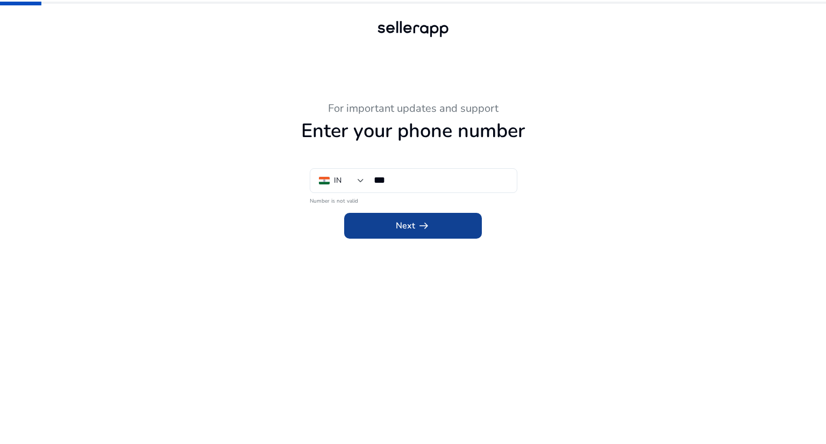 The width and height of the screenshot is (826, 444). Describe the element at coordinates (413, 109) in the screenshot. I see `h3: For important updates and support` at that location.